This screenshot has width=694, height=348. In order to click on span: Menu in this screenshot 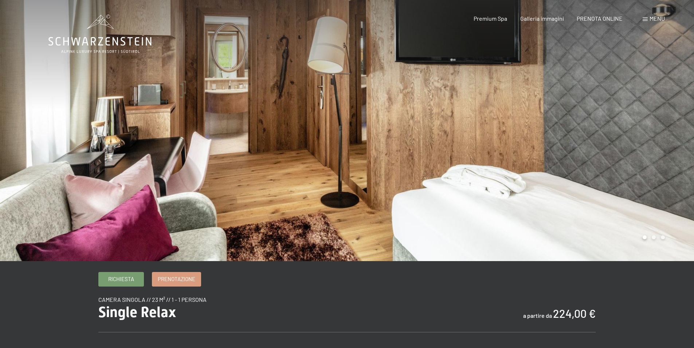, I will do `click(657, 18)`.